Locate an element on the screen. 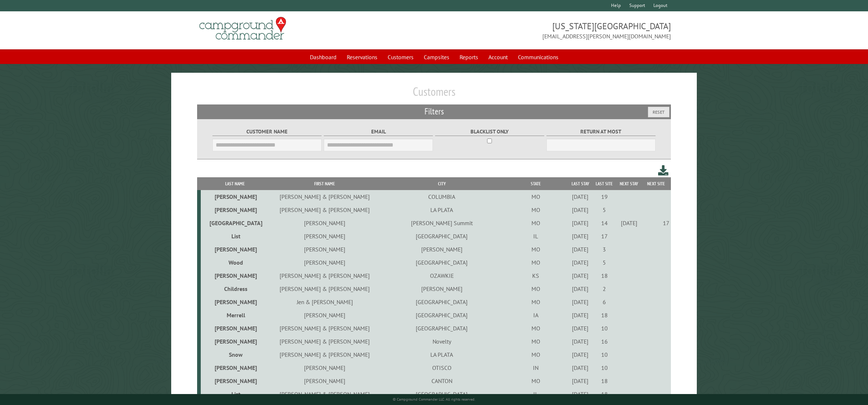 This screenshot has height=405, width=868. h1: Customers is located at coordinates (433, 94).